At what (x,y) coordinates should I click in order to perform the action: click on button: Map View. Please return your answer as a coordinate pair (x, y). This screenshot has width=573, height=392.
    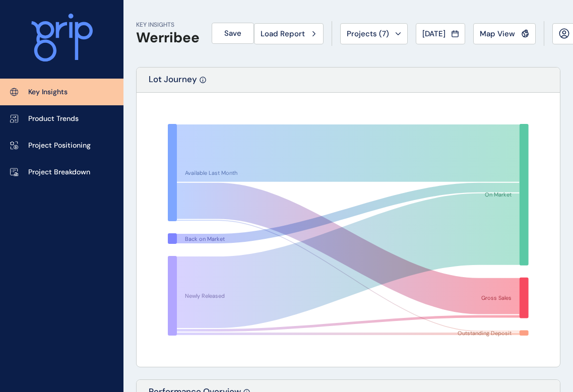
    Looking at the image, I should click on (505, 34).